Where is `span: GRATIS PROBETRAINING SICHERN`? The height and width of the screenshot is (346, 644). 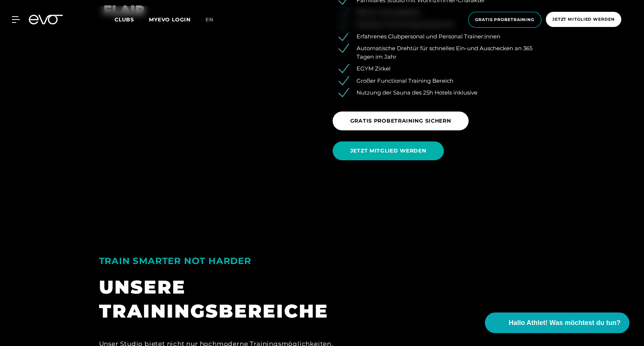
span: GRATIS PROBETRAINING SICHERN is located at coordinates (401, 121).